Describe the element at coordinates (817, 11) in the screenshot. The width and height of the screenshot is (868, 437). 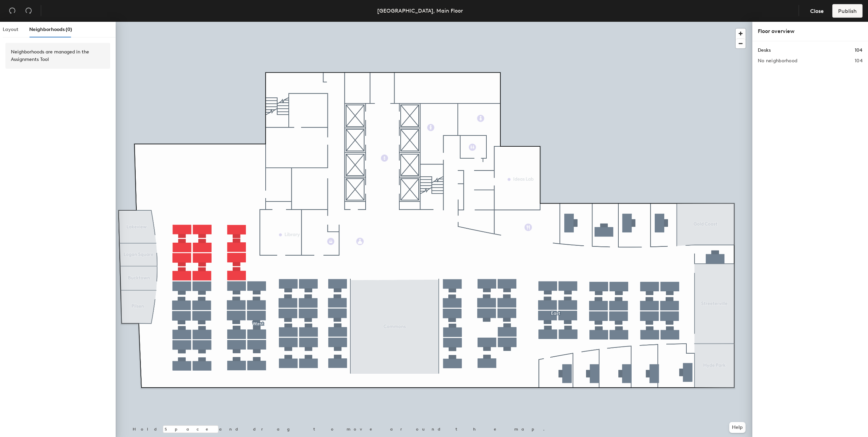
I see `span: Close` at that location.